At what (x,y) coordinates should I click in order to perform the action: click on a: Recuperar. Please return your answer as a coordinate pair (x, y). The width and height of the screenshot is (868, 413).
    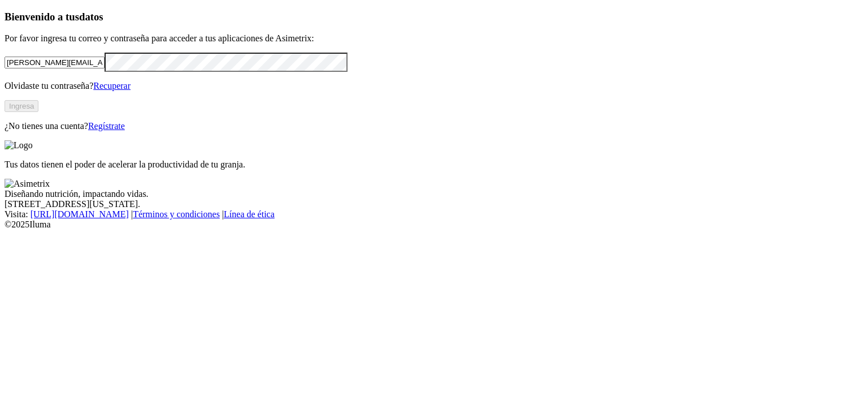
    Looking at the image, I should click on (112, 85).